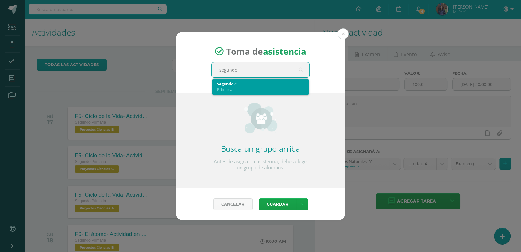 This screenshot has height=252, width=521. What do you see at coordinates (233, 204) in the screenshot?
I see `a: Cancelar` at bounding box center [233, 204].